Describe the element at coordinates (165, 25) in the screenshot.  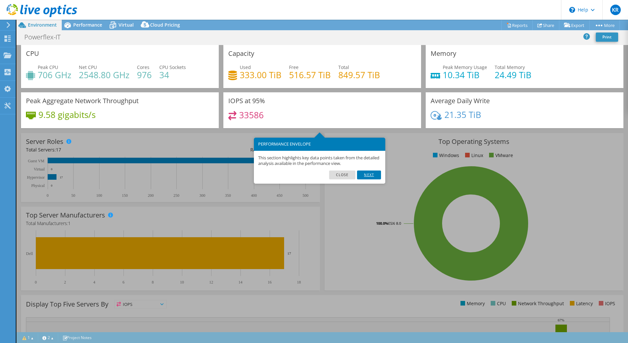
I see `span: Cloud Pricing` at that location.